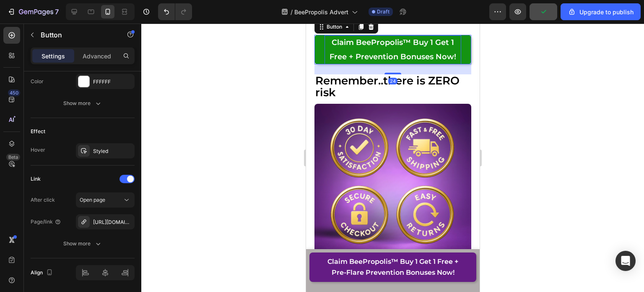 The height and width of the screenshot is (292, 644). Describe the element at coordinates (105, 200) in the screenshot. I see `button: Open page` at that location.